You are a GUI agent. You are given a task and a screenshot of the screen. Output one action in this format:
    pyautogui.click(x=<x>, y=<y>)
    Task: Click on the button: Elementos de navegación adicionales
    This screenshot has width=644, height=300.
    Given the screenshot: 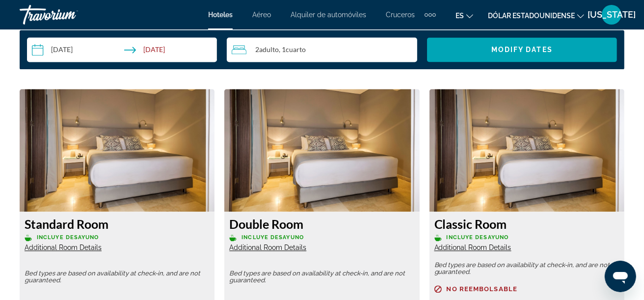 What is the action you would take?
    pyautogui.click(x=430, y=15)
    